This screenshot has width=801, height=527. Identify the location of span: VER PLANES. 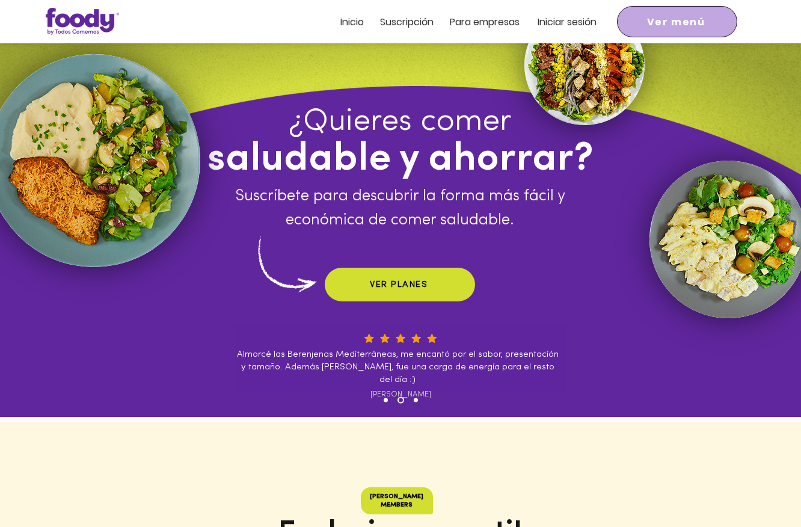
(399, 284).